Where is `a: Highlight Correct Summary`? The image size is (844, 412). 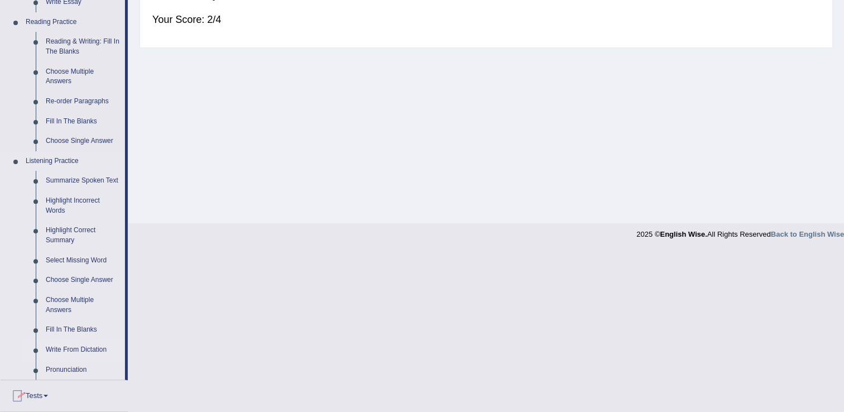 a: Highlight Correct Summary is located at coordinates (83, 235).